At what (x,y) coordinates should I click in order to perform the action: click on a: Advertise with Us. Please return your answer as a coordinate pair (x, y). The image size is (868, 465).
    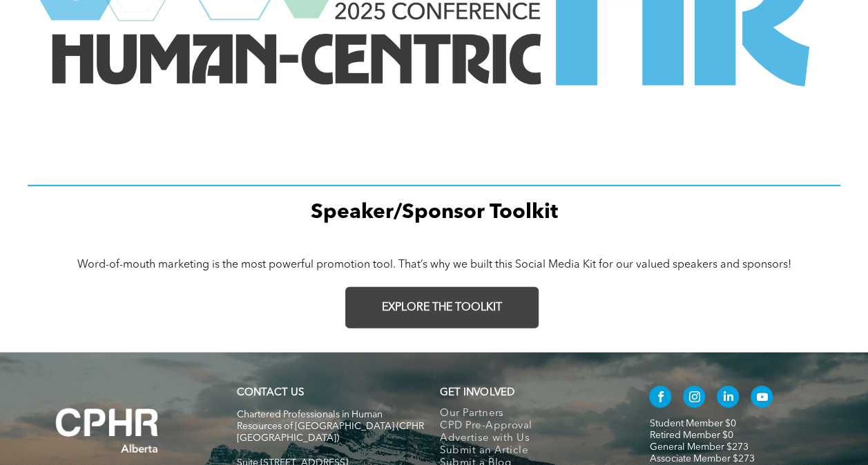
    Looking at the image, I should click on (530, 439).